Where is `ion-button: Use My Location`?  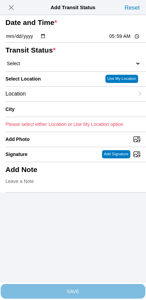
ion-button: Use My Location is located at coordinates (122, 79).